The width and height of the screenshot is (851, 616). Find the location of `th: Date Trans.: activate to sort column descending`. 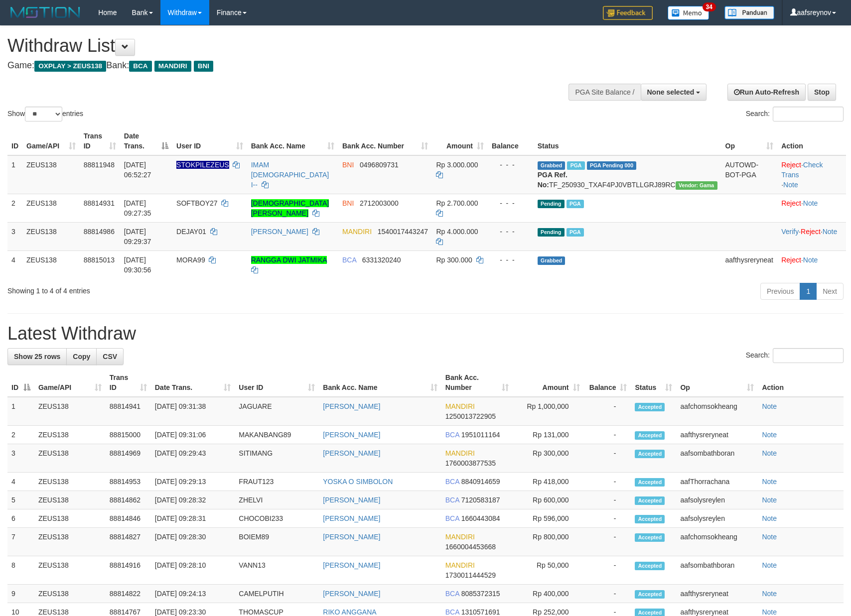

th: Date Trans.: activate to sort column descending is located at coordinates (146, 141).